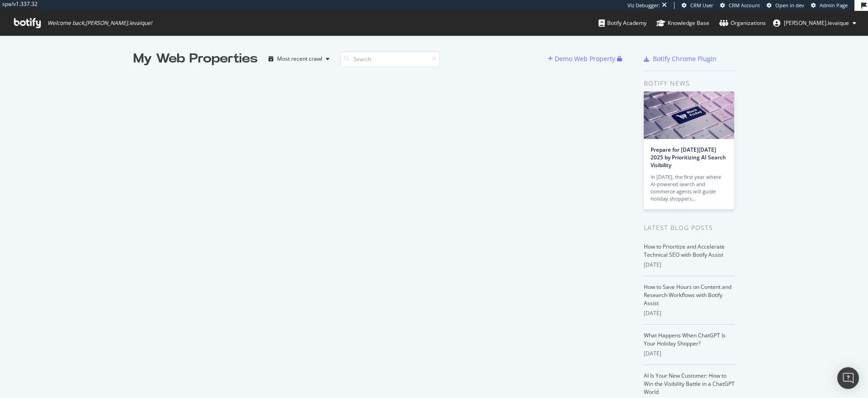 The height and width of the screenshot is (398, 868). What do you see at coordinates (848, 378) in the screenshot?
I see `div: Open Intercom Messenger` at bounding box center [848, 378].